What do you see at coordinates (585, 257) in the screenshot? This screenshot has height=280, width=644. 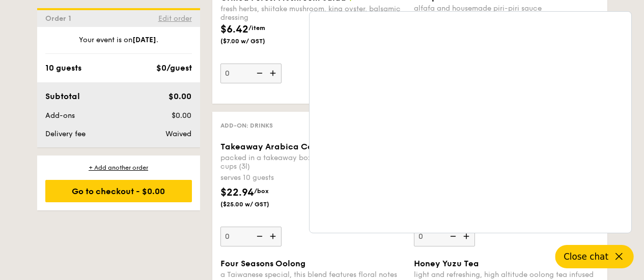 I see `span: Close chat` at bounding box center [585, 257].